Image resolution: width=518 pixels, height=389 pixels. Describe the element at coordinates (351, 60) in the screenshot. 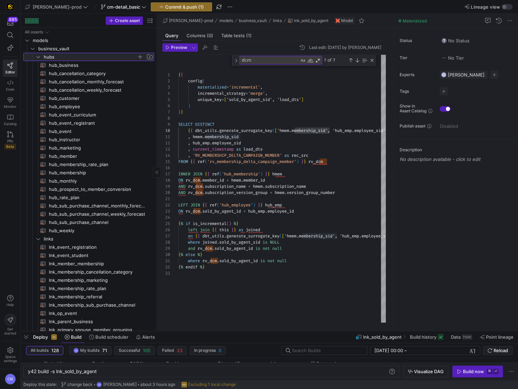

I see `div: Previous Match (⇧Enter)` at that location.